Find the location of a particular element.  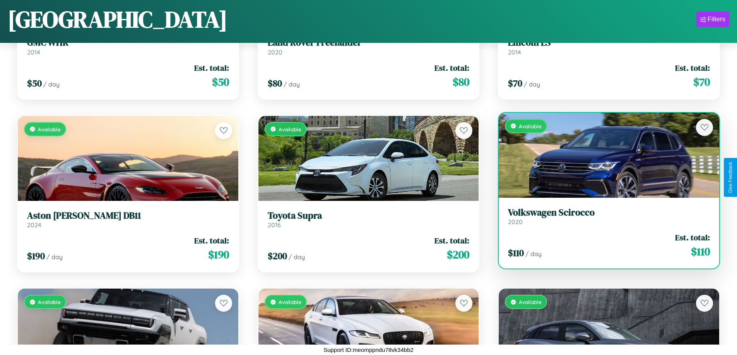

a: Toyota Supra2016 is located at coordinates (369, 220).